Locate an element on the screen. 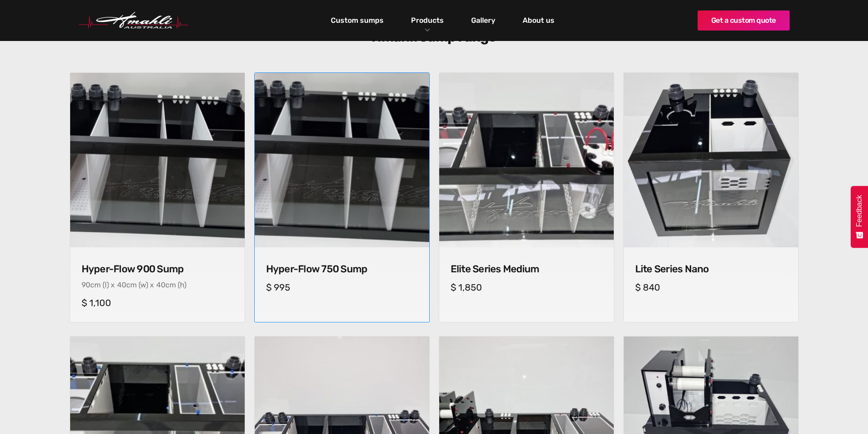 This screenshot has height=434, width=868. a: Get a custom quote is located at coordinates (743, 21).